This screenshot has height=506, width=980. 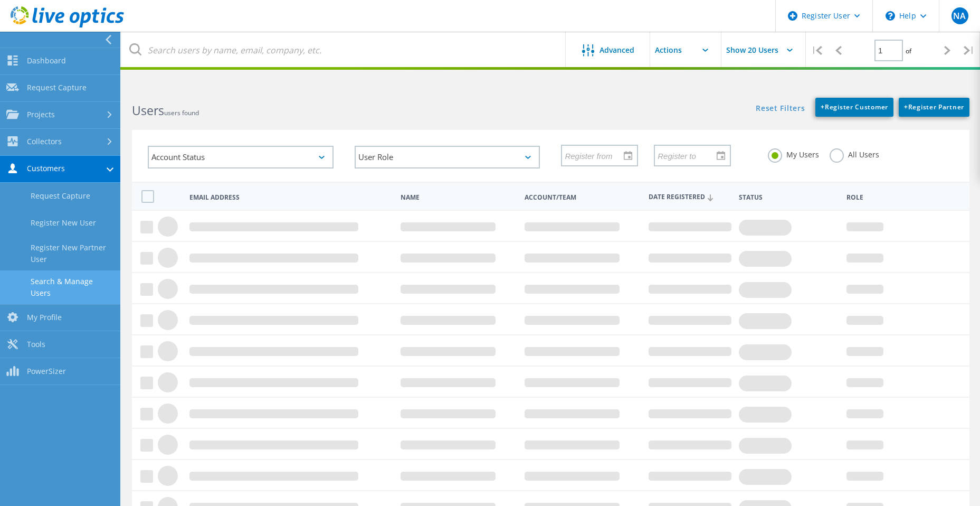 What do you see at coordinates (854, 153) in the screenshot?
I see `label: All Users` at bounding box center [854, 153].